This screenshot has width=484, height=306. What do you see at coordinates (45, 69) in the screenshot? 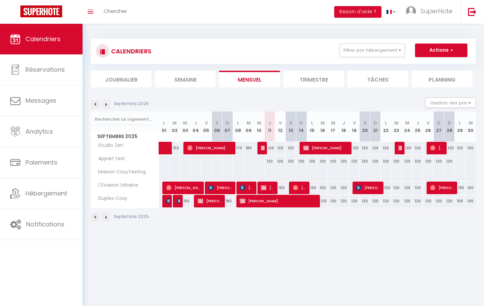
I see `span: Réservations` at bounding box center [45, 69].